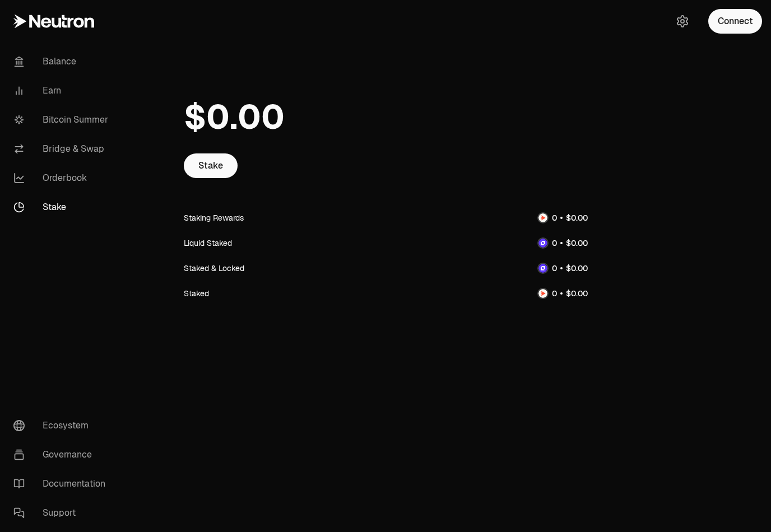 This screenshot has width=771, height=532. What do you see at coordinates (62, 425) in the screenshot?
I see `a: Ecosystem` at bounding box center [62, 425].